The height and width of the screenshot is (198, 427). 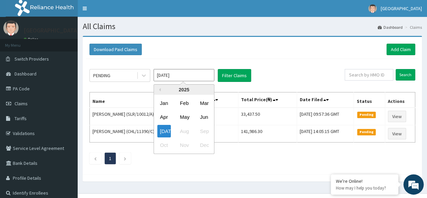 What do you see at coordinates (267, 116) in the screenshot?
I see `td: 33,437.50` at bounding box center [267, 116].